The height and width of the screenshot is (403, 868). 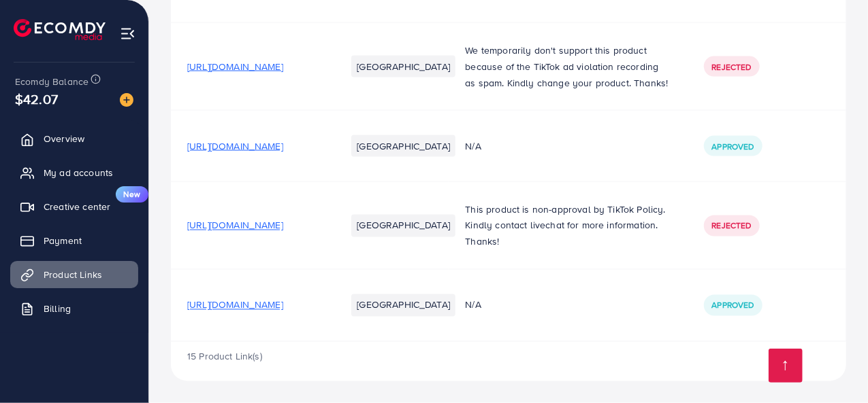 I want to click on span: New, so click(x=132, y=195).